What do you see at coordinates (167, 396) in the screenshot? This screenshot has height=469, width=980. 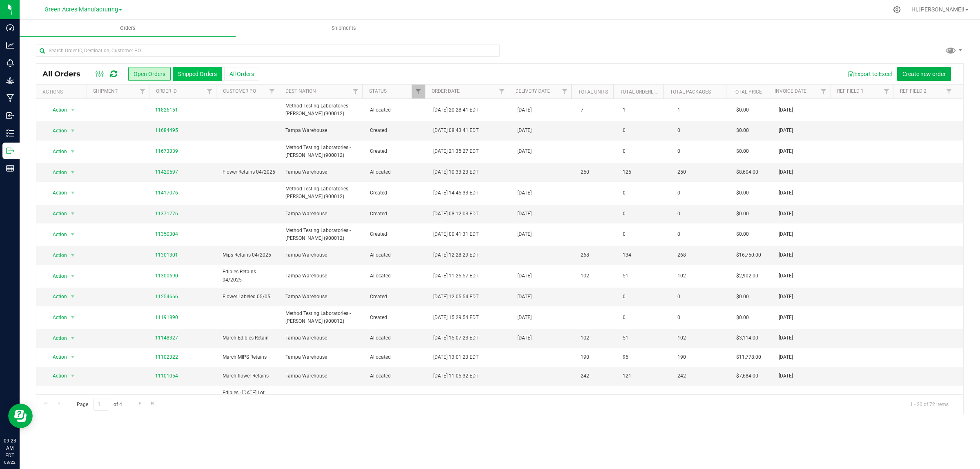 I see `a: 11016264` at bounding box center [167, 396].